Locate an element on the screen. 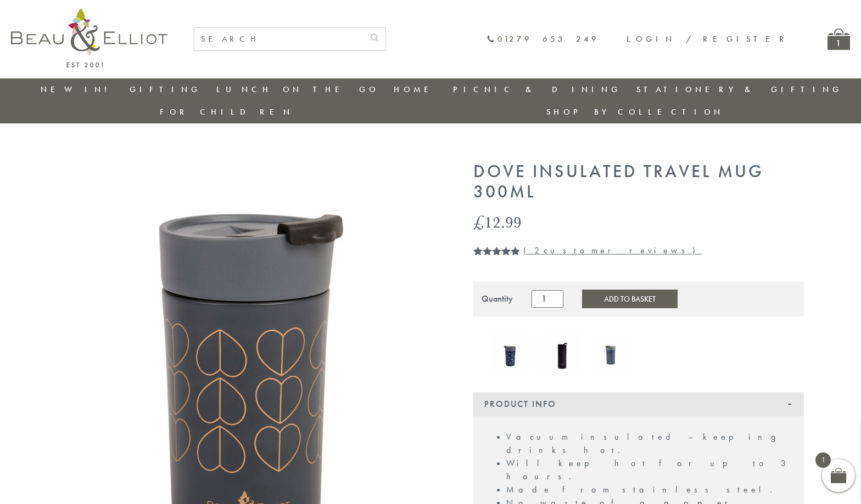  a: Lunch On The Go is located at coordinates (297, 89).